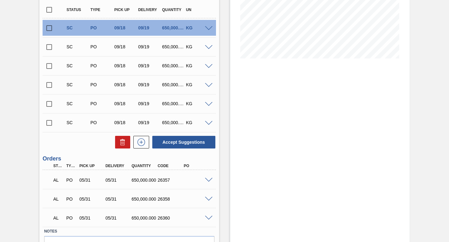 This screenshot has height=242, width=449. I want to click on div: 26358, so click(170, 199).